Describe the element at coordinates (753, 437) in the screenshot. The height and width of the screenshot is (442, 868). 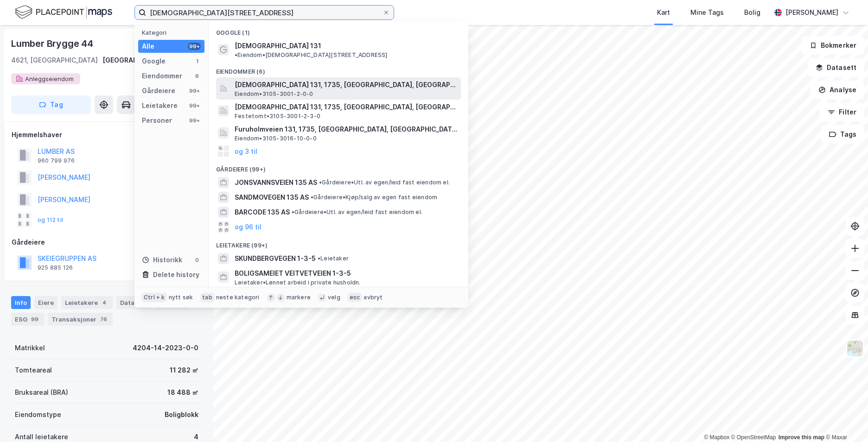
I see `a: OpenStreetMap` at that location.